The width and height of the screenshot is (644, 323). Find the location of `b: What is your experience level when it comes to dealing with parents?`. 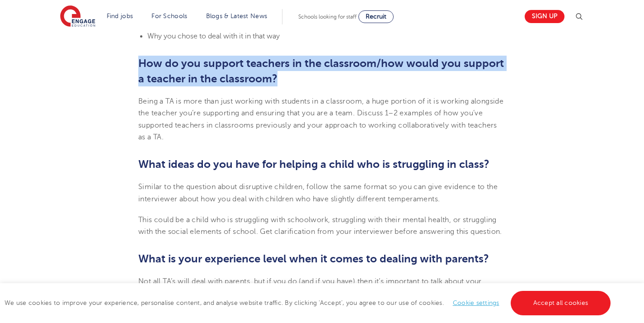

b: What is your experience level when it comes to dealing with parents? is located at coordinates (314, 259).